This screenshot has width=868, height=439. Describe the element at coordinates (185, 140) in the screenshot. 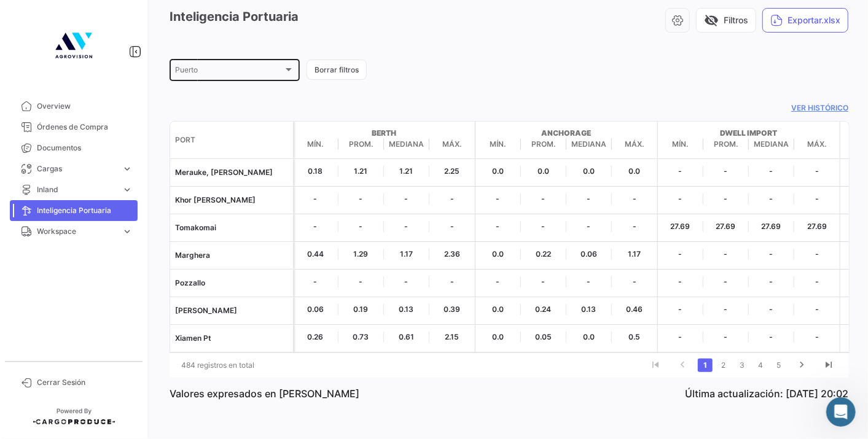

I see `span: Port` at that location.